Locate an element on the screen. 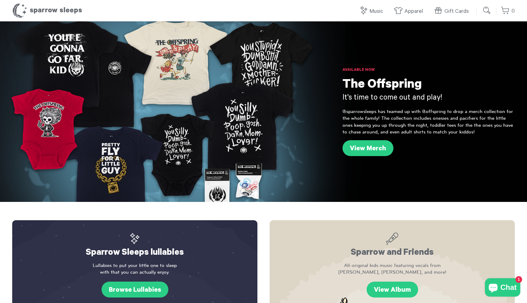 The height and width of the screenshot is (303, 527). a: Apparel is located at coordinates (410, 11).